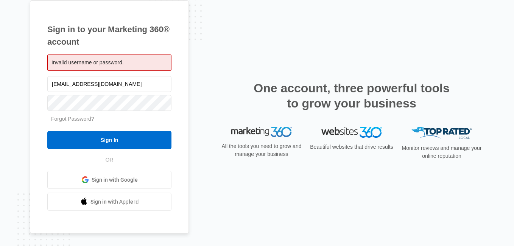  Describe the element at coordinates (109, 36) in the screenshot. I see `h1: Sign in to your Marketing 360® account` at that location.